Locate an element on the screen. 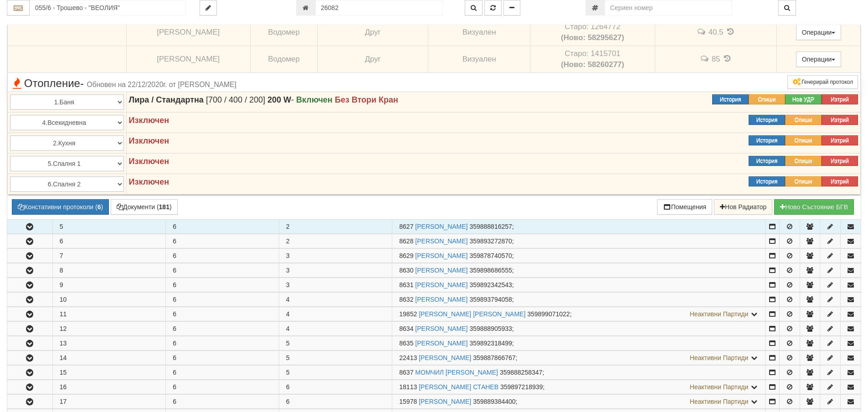  span: 359893272870 is located at coordinates (491, 241).